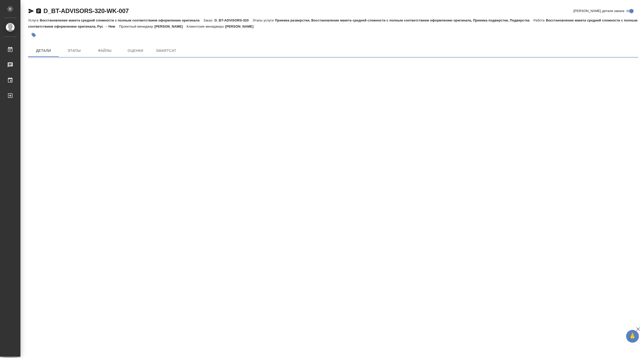 This screenshot has height=358, width=644. Describe the element at coordinates (34, 35) in the screenshot. I see `button: Добавить тэг` at that location.